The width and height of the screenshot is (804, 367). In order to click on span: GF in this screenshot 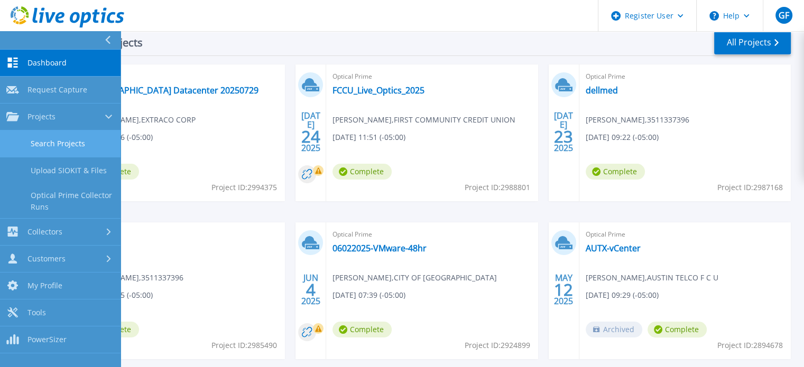, I will do `click(783, 15)`.